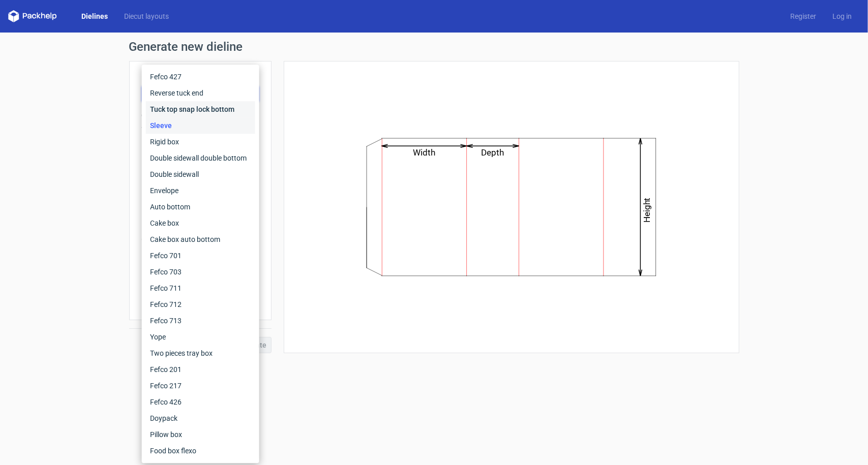 This screenshot has width=868, height=465. What do you see at coordinates (492, 153) in the screenshot?
I see `text: Depth` at bounding box center [492, 153].